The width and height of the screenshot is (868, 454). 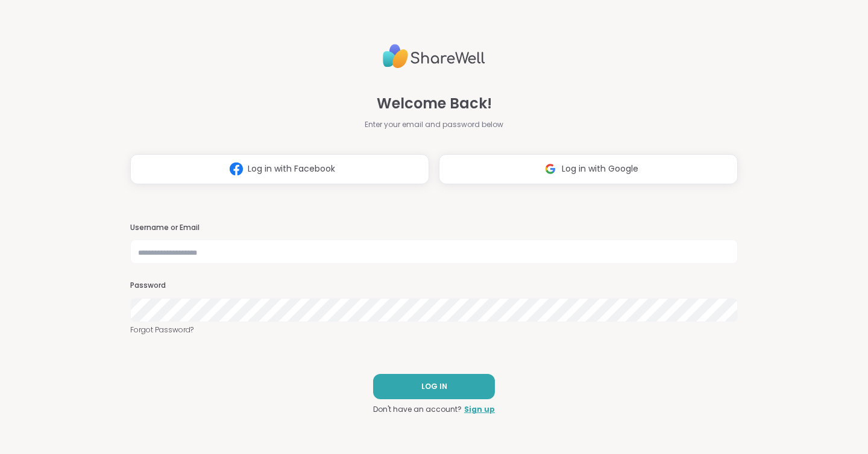 What do you see at coordinates (434, 103) in the screenshot?
I see `span: Welcome Back!` at bounding box center [434, 103].